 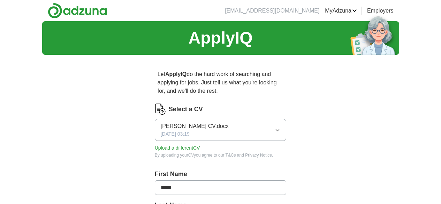 I want to click on button: Upload a differentCV, so click(x=178, y=148).